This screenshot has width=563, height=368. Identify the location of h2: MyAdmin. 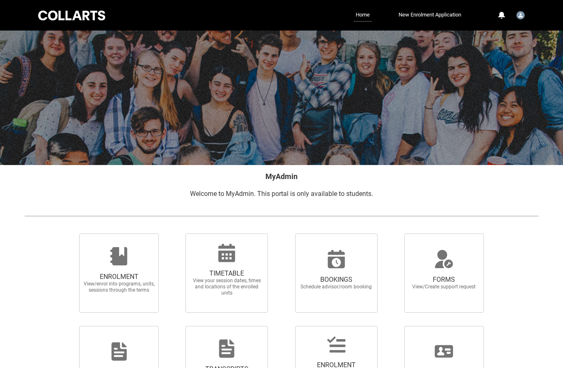
(281, 176).